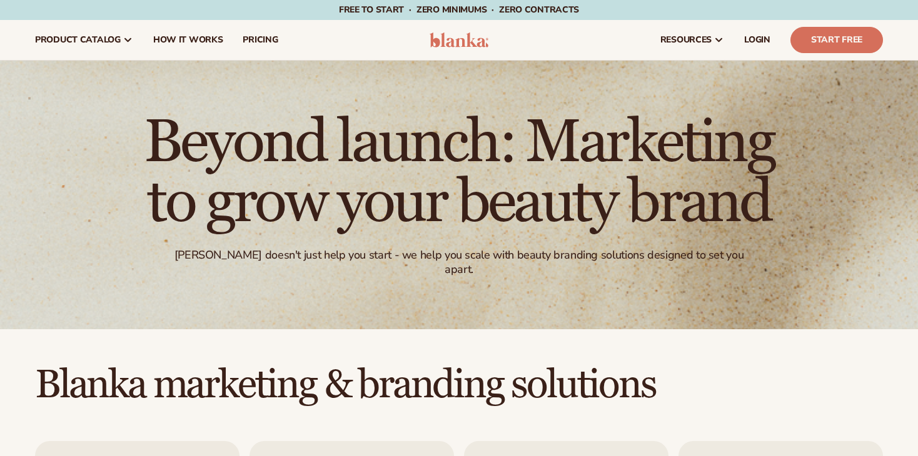  I want to click on a: product catalog, so click(84, 40).